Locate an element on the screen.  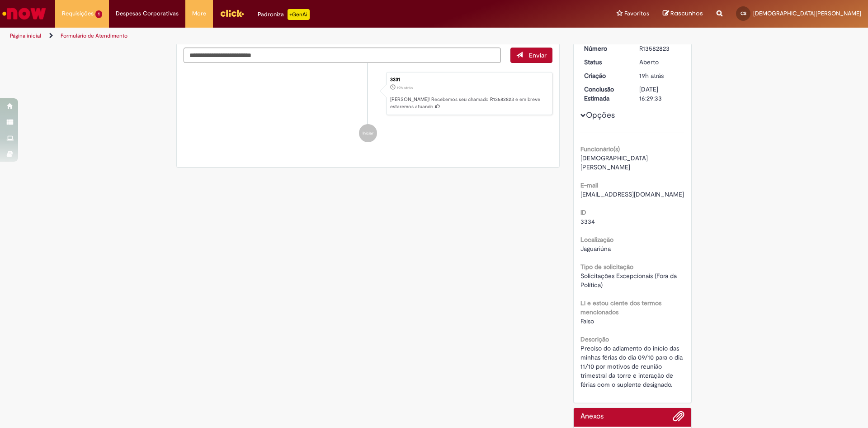
div: 30/09/2025 16:29:30 is located at coordinates (660, 76).